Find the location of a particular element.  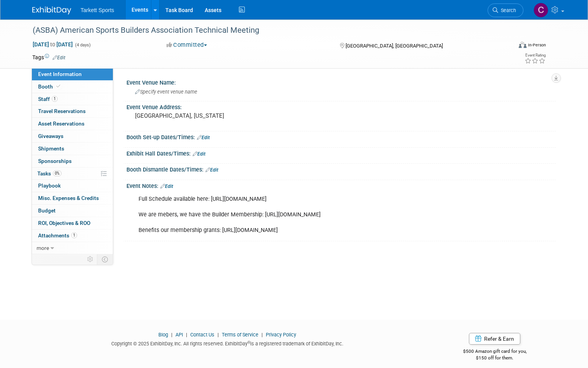

td: Personalize Event Tab Strip is located at coordinates (91, 259).